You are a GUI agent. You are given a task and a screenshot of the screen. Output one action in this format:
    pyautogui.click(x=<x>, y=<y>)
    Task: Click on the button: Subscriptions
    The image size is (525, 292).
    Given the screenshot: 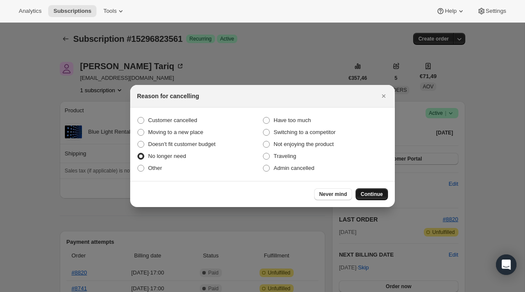 What is the action you would take?
    pyautogui.click(x=72, y=11)
    